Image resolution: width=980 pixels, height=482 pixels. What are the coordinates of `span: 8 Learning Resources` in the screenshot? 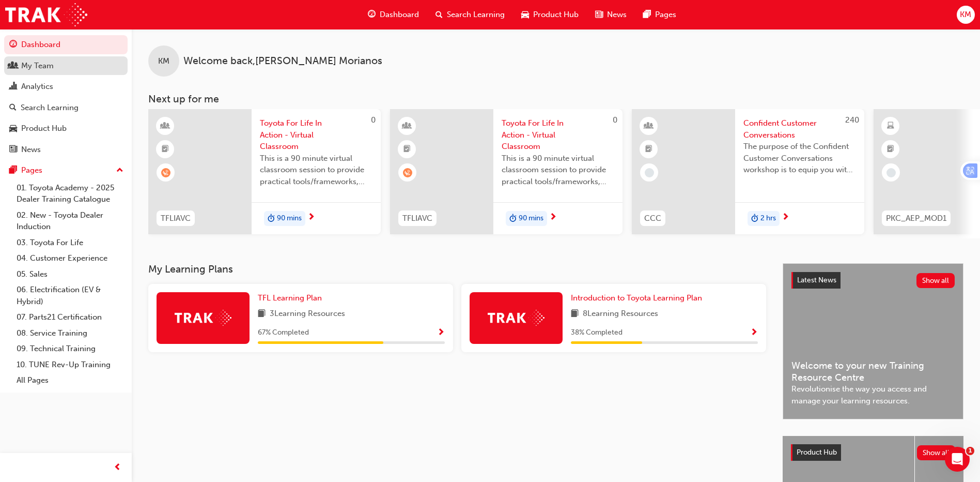 It's located at (620, 314).